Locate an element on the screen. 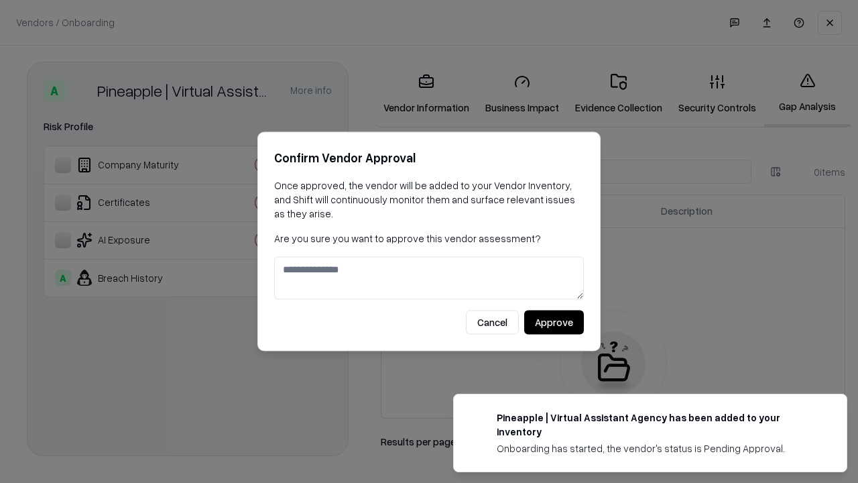 This screenshot has width=858, height=483. div: Onboarding has started, the vendor's status is Pending Approval. is located at coordinates (656, 448).